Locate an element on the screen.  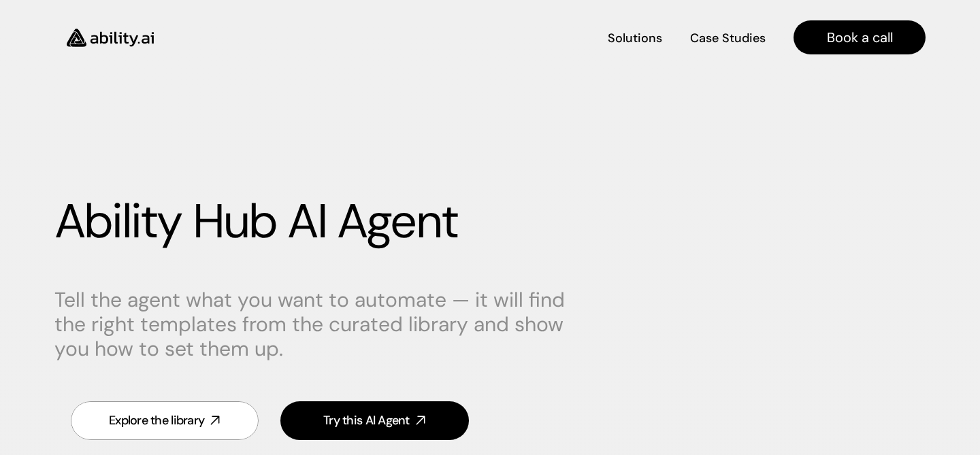
h4: Case Studies is located at coordinates (727, 38).